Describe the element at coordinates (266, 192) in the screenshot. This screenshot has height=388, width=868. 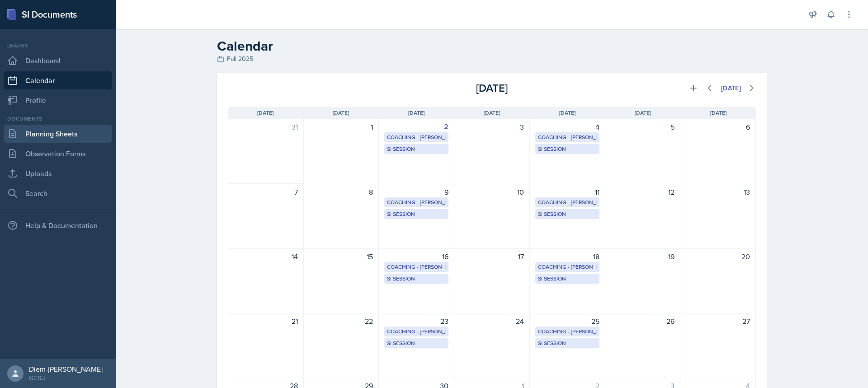
I see `div: 7` at that location.